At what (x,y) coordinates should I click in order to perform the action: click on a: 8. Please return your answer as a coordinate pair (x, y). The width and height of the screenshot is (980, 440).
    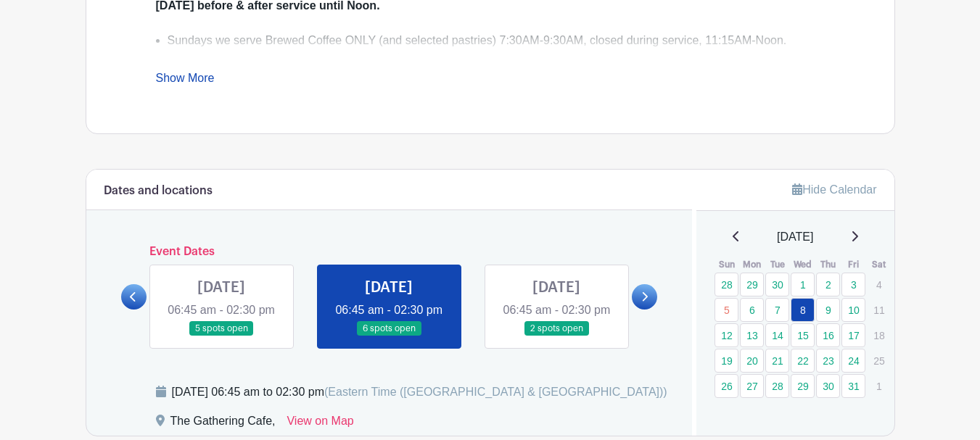
    Looking at the image, I should click on (802, 310).